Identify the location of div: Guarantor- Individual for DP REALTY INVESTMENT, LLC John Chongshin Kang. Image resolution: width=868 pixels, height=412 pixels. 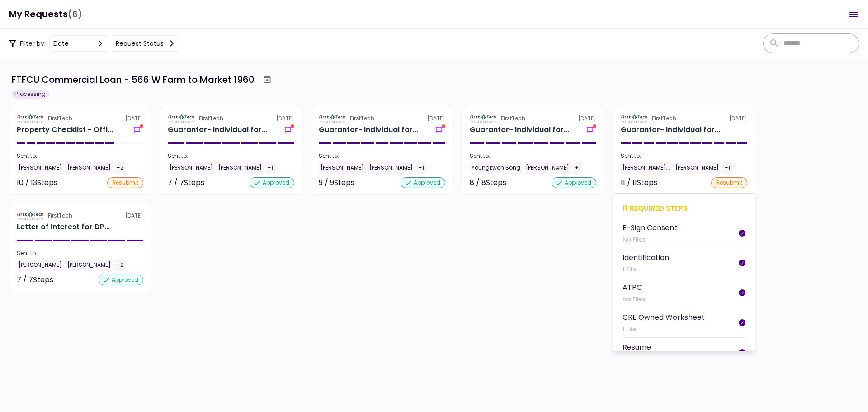
(671, 130).